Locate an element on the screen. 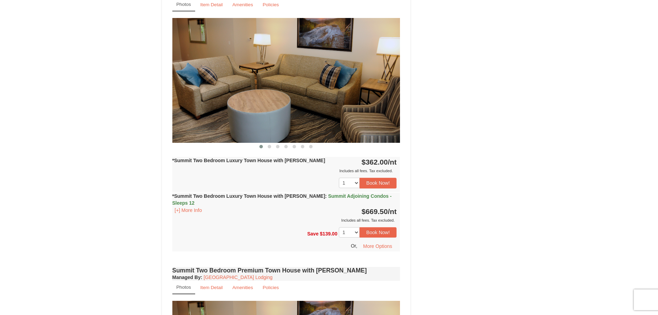  span: Or, is located at coordinates (354, 246).